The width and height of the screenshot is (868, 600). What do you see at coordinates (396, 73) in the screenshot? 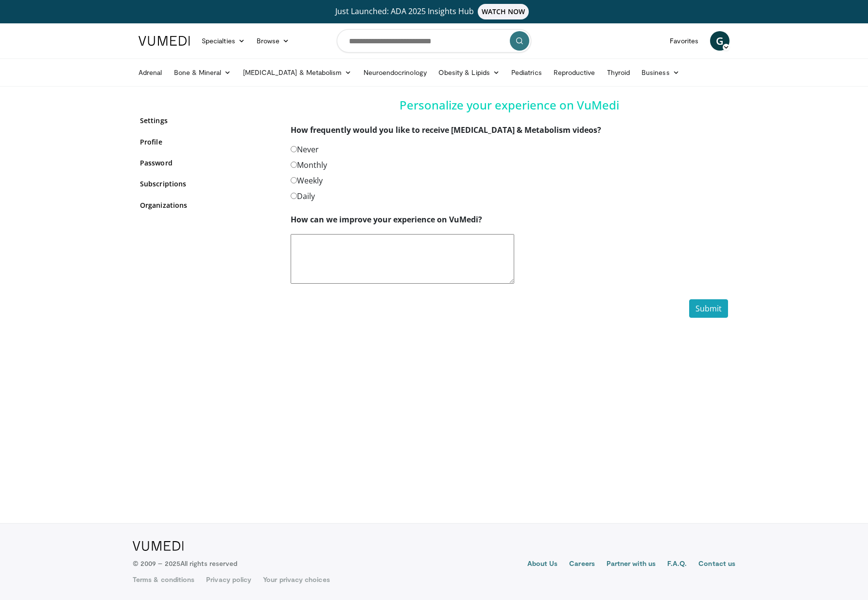
I see `a: Neuroendocrinology` at bounding box center [396, 73].